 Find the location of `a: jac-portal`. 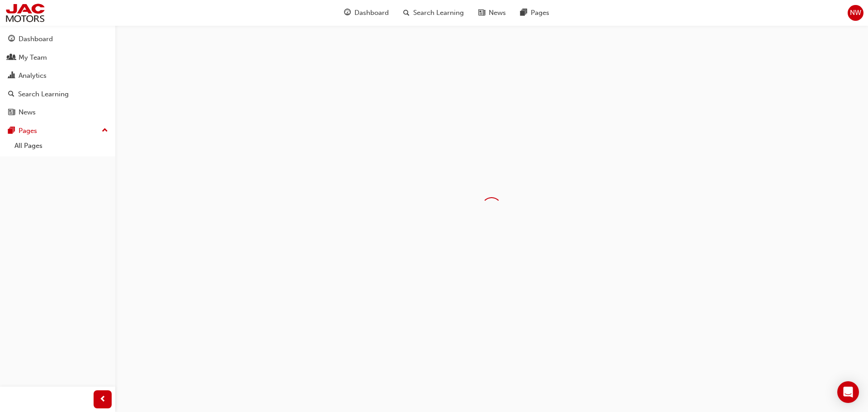

a: jac-portal is located at coordinates (25, 13).